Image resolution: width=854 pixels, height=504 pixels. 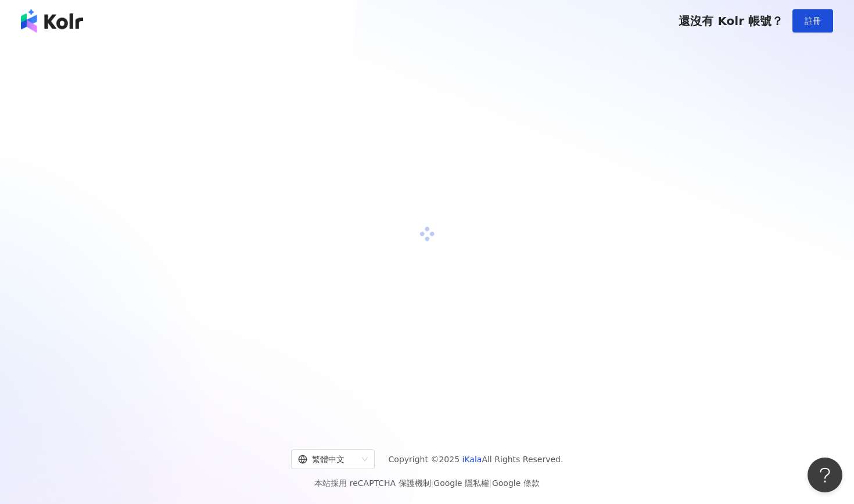 I want to click on div: 繁體中文, so click(x=328, y=459).